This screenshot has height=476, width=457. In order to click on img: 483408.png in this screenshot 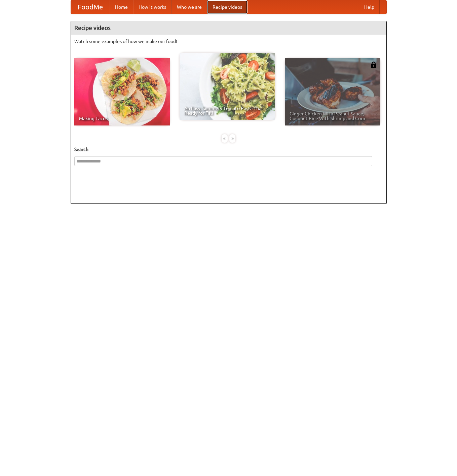, I will do `click(374, 65)`.